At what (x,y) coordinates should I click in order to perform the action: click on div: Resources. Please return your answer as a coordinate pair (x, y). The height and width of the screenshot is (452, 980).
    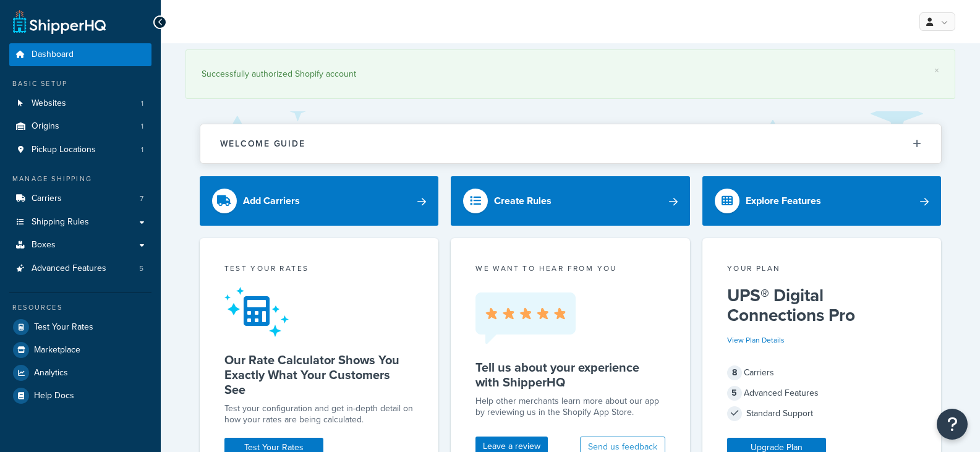
    Looking at the image, I should click on (80, 308).